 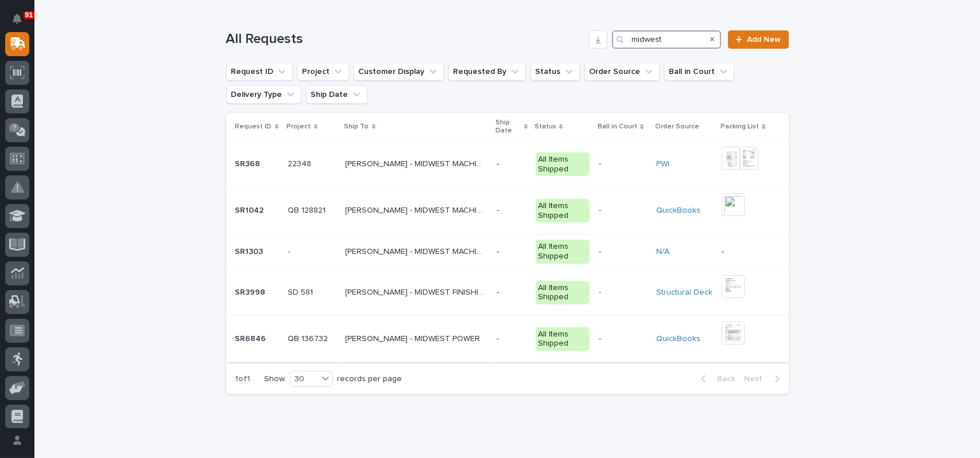 What do you see at coordinates (309, 338) in the screenshot?
I see `p: QB 136732` at bounding box center [309, 338].